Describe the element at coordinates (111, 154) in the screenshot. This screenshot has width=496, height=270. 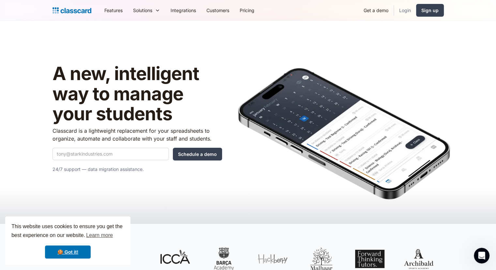
I see `input: tony@starkindustries.com` at that location.